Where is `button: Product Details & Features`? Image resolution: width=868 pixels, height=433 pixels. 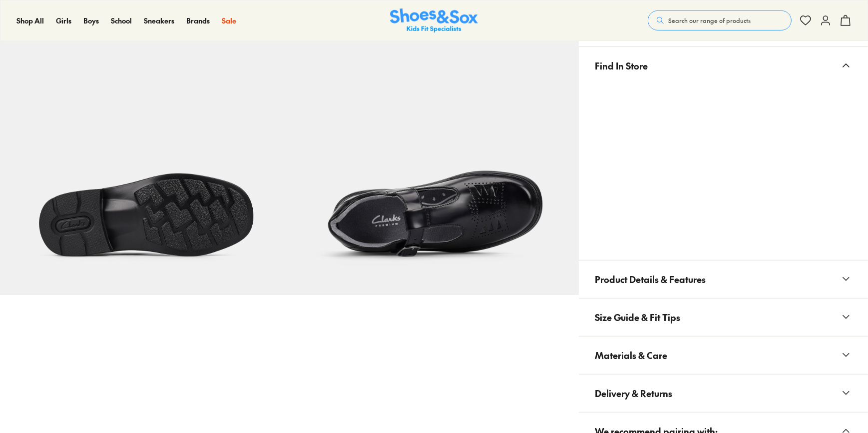 button: Product Details & Features is located at coordinates (723, 279).